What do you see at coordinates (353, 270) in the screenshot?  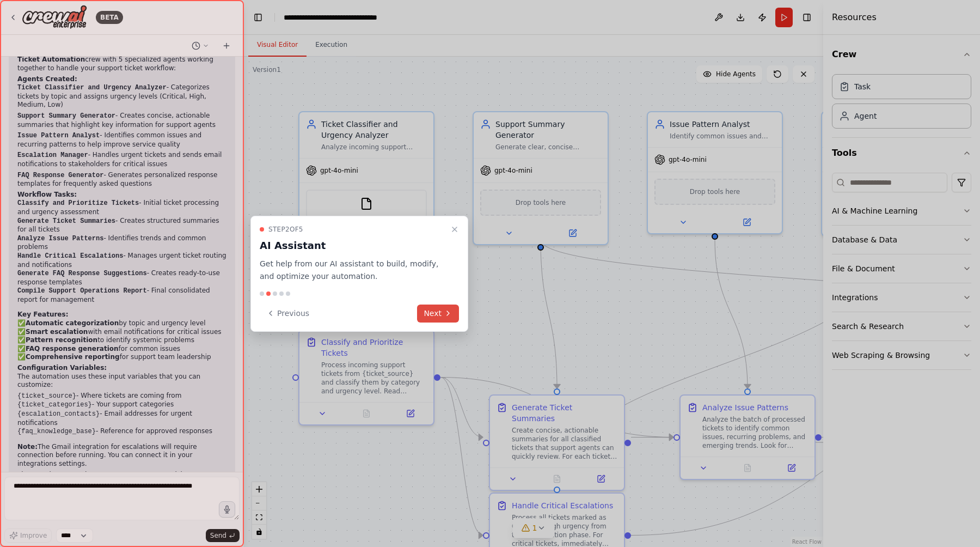 I see `p: Get help from our AI assistant to build, modify, and optimize your automation.` at bounding box center [353, 270].